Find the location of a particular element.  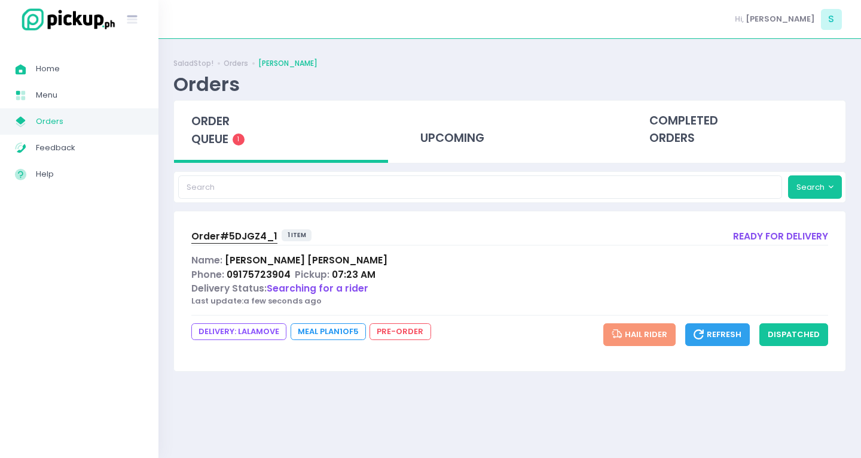

div: ready for delivery is located at coordinates (781, 237).